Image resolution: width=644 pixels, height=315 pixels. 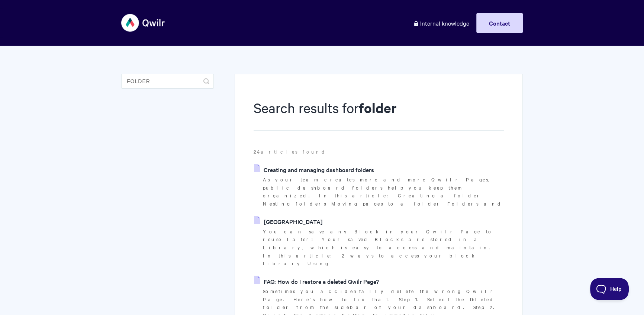 What do you see at coordinates (378, 152) in the screenshot?
I see `p: articles found` at bounding box center [378, 152].